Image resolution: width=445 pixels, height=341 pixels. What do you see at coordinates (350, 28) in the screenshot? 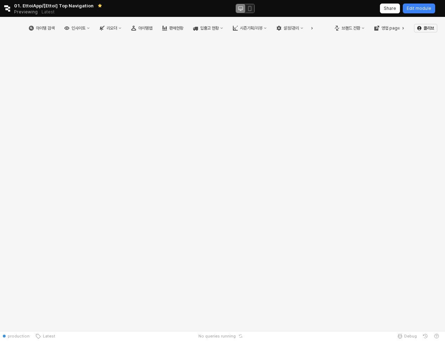
I see `button: 브랜드 전환` at bounding box center [350, 28].